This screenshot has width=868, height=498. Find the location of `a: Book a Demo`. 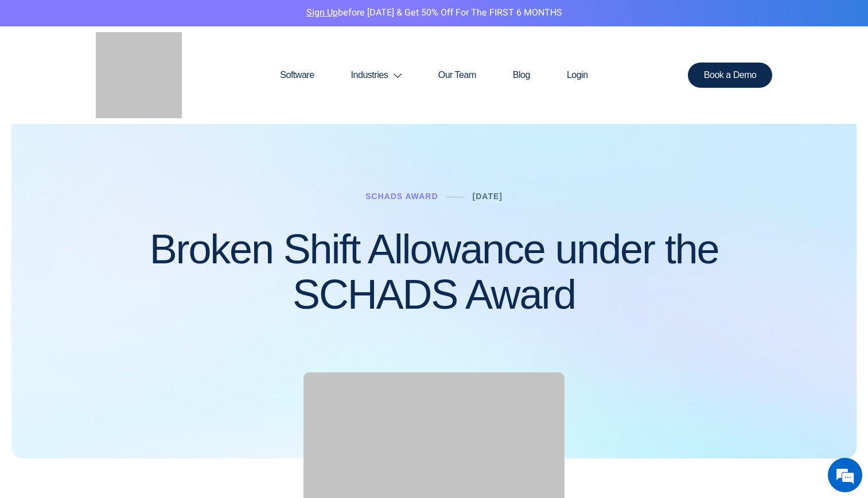

a: Book a Demo is located at coordinates (730, 75).